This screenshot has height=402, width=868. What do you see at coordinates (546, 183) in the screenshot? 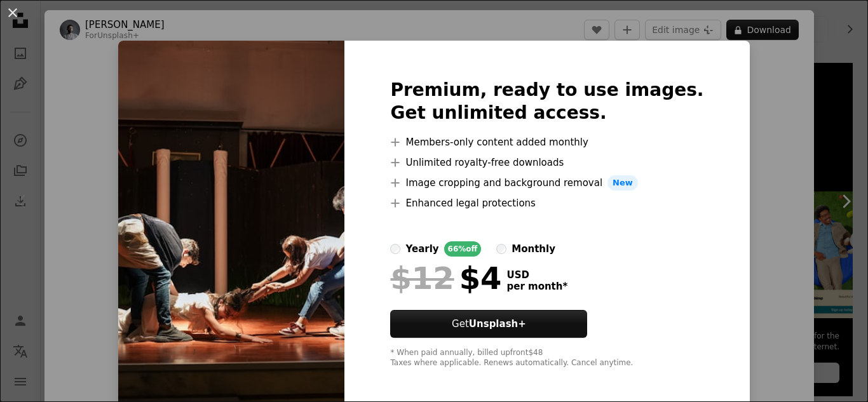
I see `li: Image cropping and background removal` at bounding box center [546, 183].